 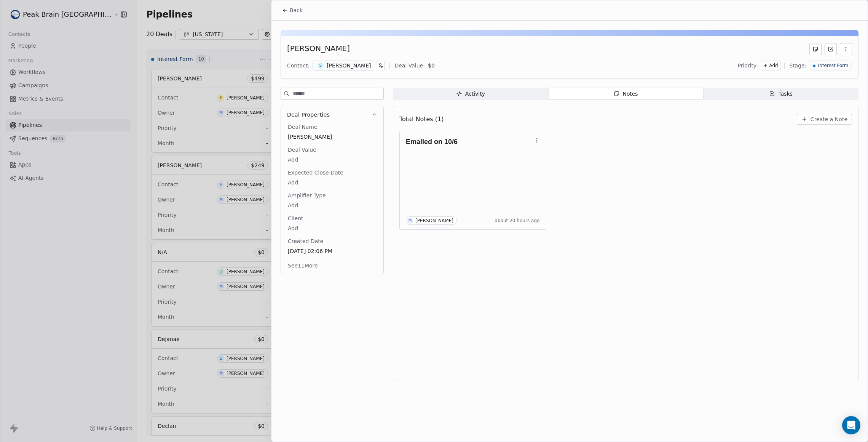 I want to click on button: Back, so click(x=293, y=10).